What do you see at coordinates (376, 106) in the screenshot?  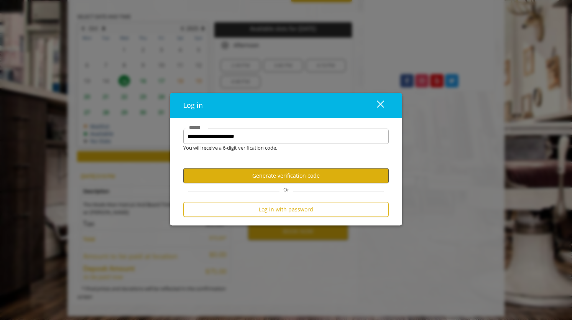 I see `div: close dialog` at bounding box center [376, 106].